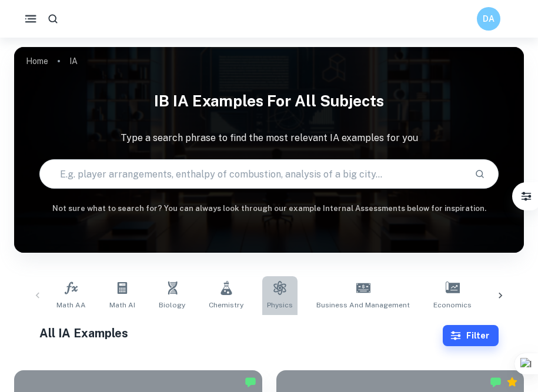 The width and height of the screenshot is (538, 392). Describe the element at coordinates (480, 174) in the screenshot. I see `button: Search` at that location.